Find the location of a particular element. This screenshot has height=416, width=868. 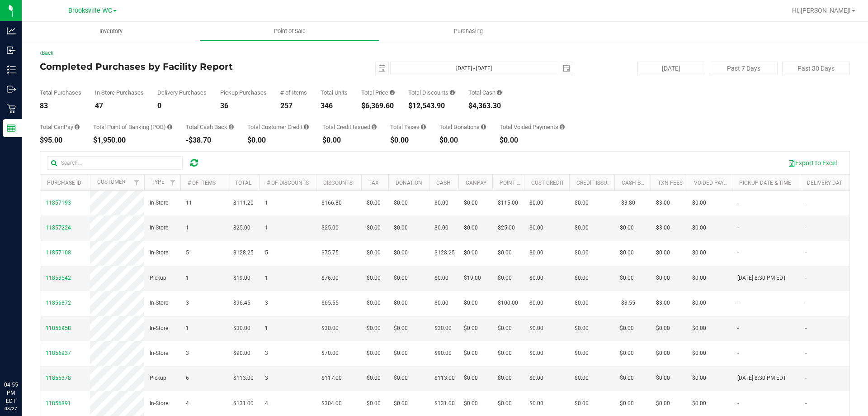

span: $117.00 is located at coordinates (332, 378).